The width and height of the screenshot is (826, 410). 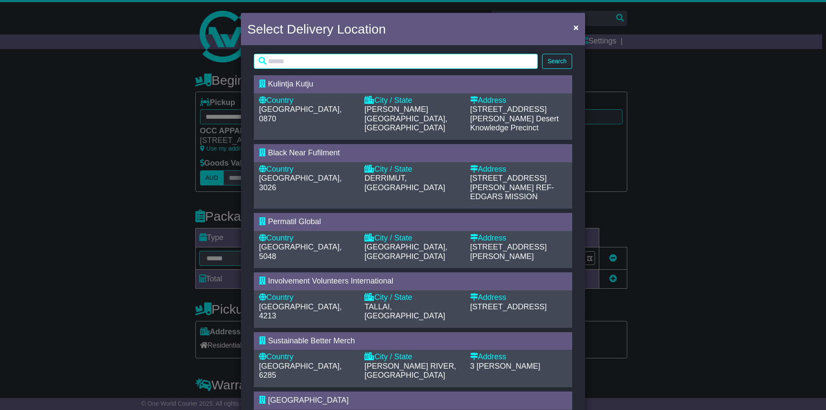 I want to click on span: REF- EDGARS MISSION, so click(x=512, y=192).